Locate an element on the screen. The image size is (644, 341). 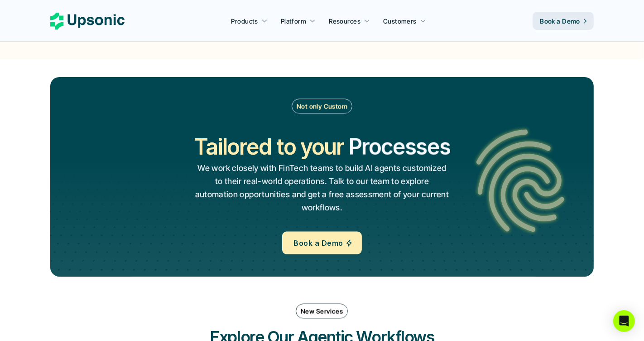
a: Products is located at coordinates (250, 21).